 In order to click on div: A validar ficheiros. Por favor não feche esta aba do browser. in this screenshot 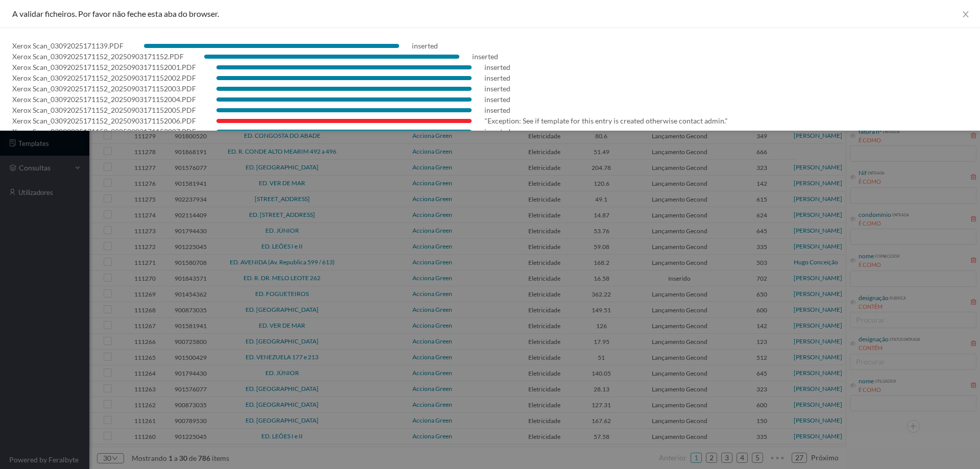, I will do `click(490, 14)`.